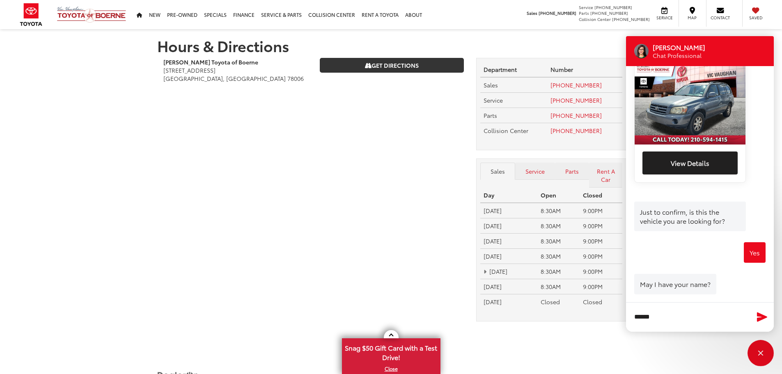 This screenshot has width=782, height=374. Describe the element at coordinates (391, 352) in the screenshot. I see `span: Snag $50 Gift Card with a Test Drive!` at that location.